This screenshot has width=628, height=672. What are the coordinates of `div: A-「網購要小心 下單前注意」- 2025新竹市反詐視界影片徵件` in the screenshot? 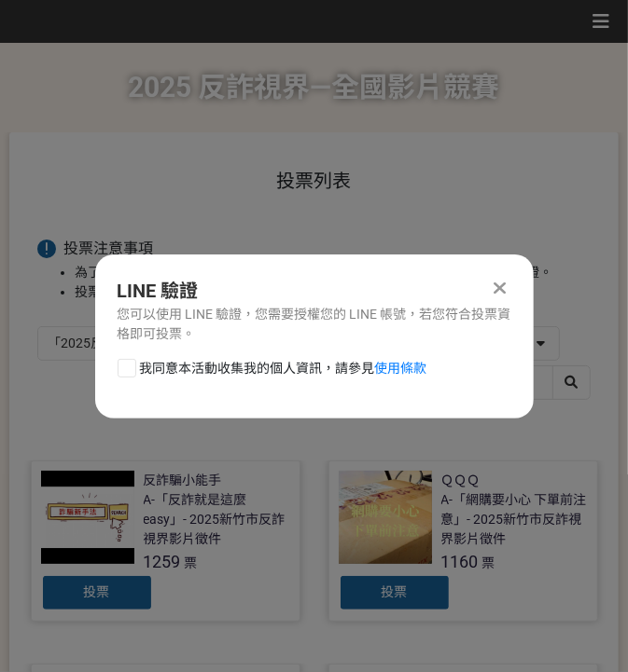 It's located at (514, 520).